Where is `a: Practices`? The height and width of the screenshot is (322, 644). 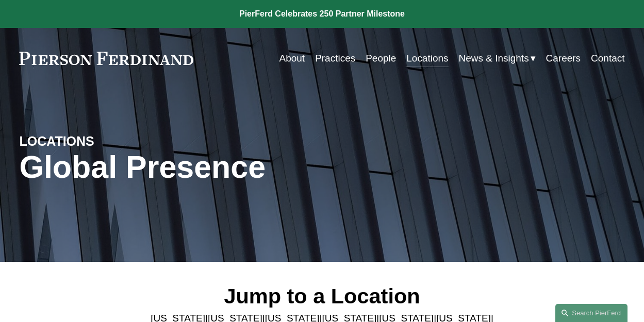 a: Practices is located at coordinates (335, 58).